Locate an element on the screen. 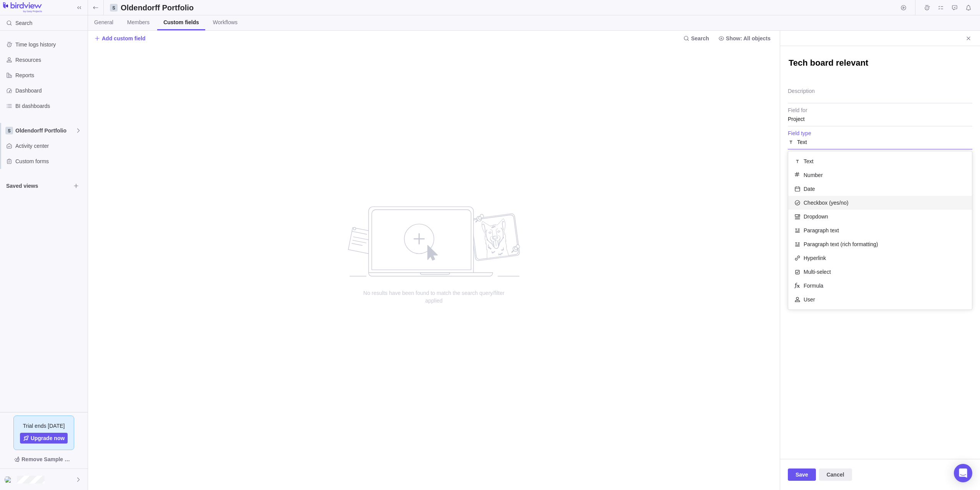  span: Checkbox (yes/no) is located at coordinates (826, 203).